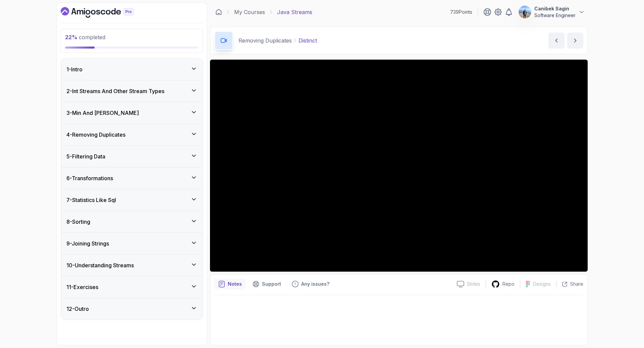  What do you see at coordinates (525, 12) in the screenshot?
I see `img: user profile image` at bounding box center [525, 12].